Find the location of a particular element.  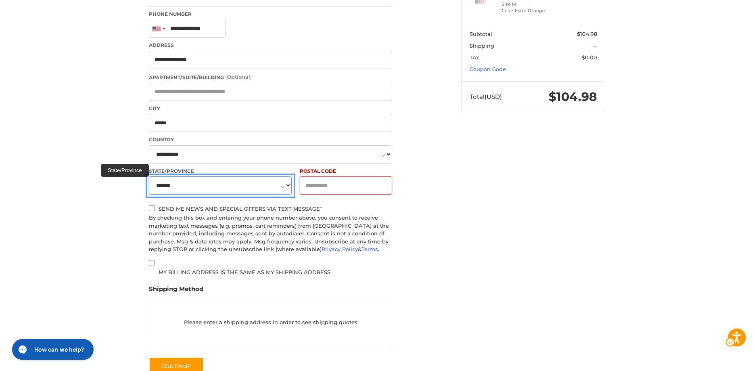

label: City is located at coordinates (270, 109).